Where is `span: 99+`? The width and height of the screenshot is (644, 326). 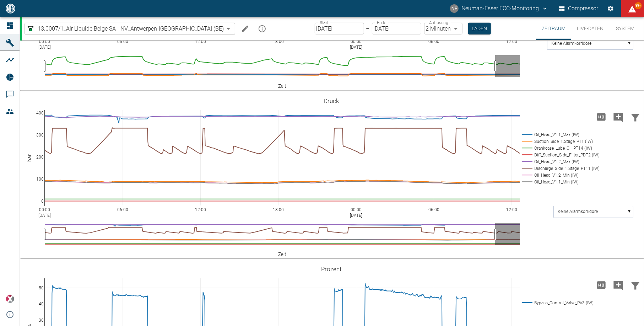
span: 99+ is located at coordinates (638, 6).